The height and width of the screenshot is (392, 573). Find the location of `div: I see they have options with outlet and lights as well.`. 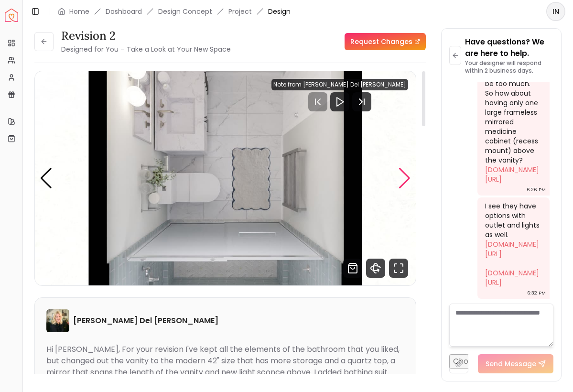

div: I see they have options with outlet and lights as well. is located at coordinates (512, 244).